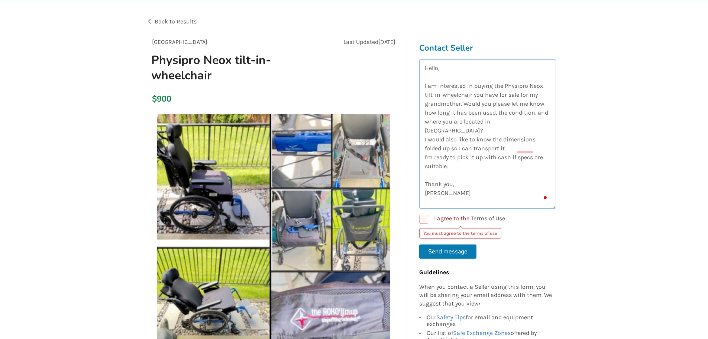  Describe the element at coordinates (451, 317) in the screenshot. I see `a: Safety Tips` at that location.